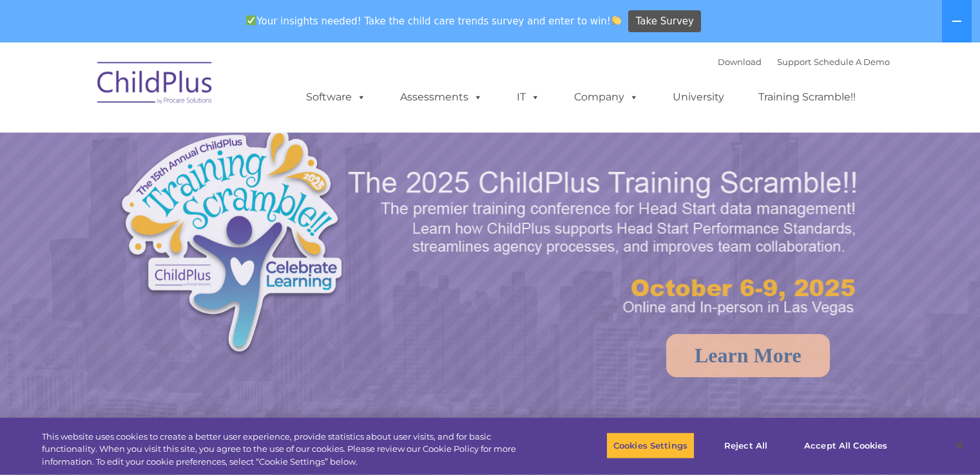 The image size is (980, 475). Describe the element at coordinates (959, 445) in the screenshot. I see `button: Close` at that location.